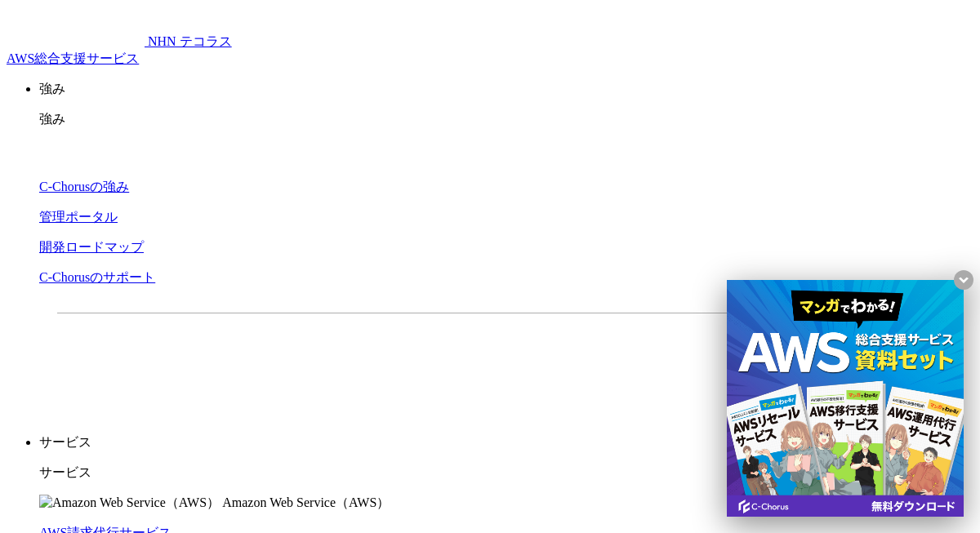 This screenshot has height=533, width=980. Describe the element at coordinates (129, 503) in the screenshot. I see `img: Amazon Web Service（AWS）` at that location.